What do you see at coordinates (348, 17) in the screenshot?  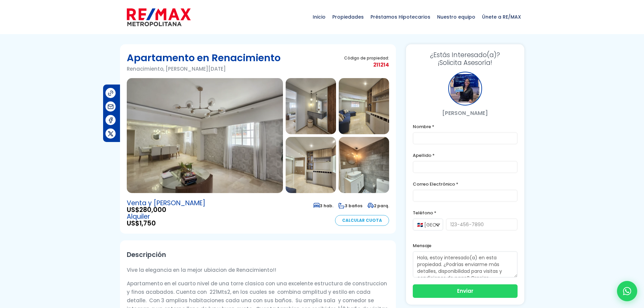 I see `span: Propiedades` at bounding box center [348, 17].